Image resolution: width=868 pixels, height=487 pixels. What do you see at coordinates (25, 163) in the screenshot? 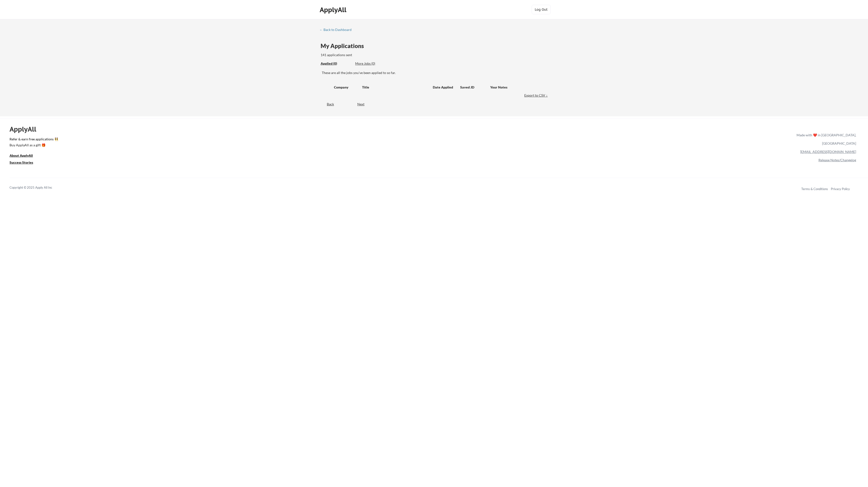
I see `a: Success Stories` at bounding box center [25, 163].